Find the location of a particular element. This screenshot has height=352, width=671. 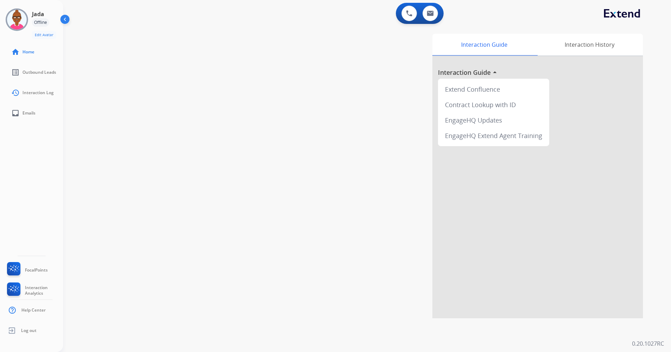

a: FocalPoints is located at coordinates (27, 270).